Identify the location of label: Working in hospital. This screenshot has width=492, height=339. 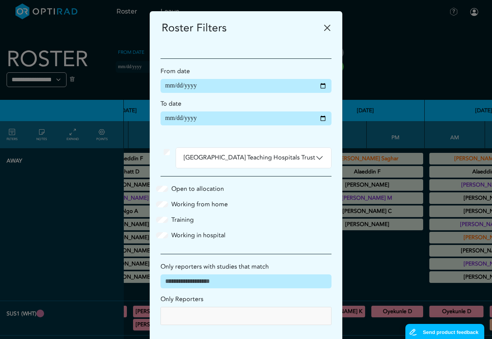
(198, 235).